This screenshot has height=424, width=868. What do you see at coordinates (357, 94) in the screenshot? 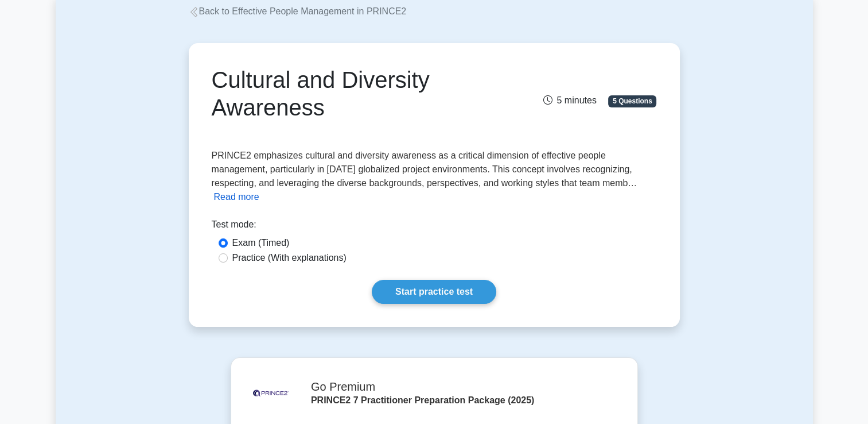
I see `h1: Cultural and Diversity Awareness` at bounding box center [357, 94].